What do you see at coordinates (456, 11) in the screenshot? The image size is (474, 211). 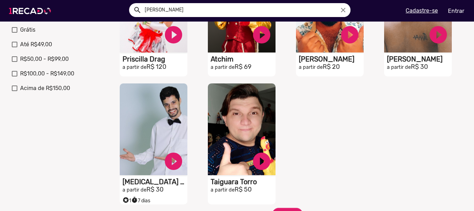 I see `a: Entrar` at bounding box center [456, 11].